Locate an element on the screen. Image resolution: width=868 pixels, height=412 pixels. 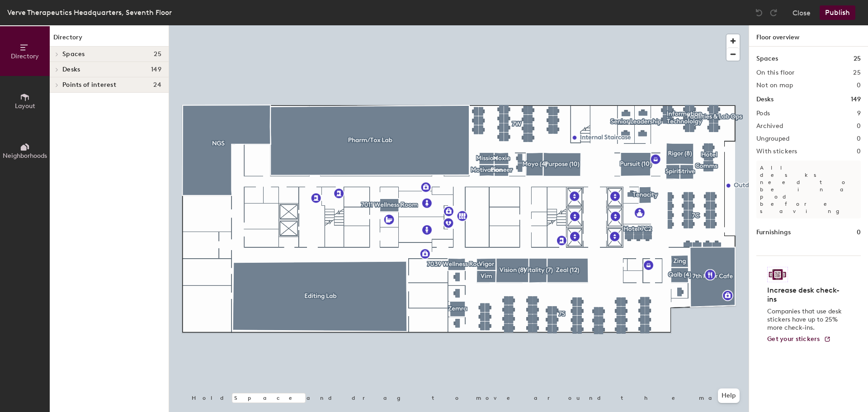
span: Neighborhoods is located at coordinates (25, 155).